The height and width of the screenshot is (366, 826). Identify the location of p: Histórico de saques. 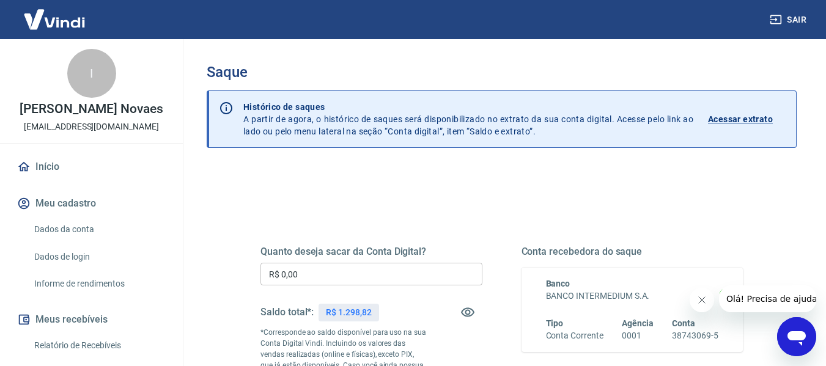
(469, 107).